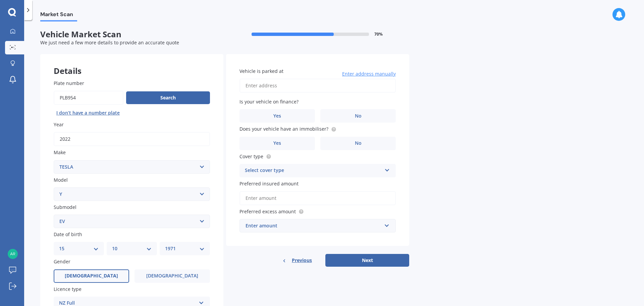 The image size is (644, 306). I want to click on span: Date of birth, so click(68, 234).